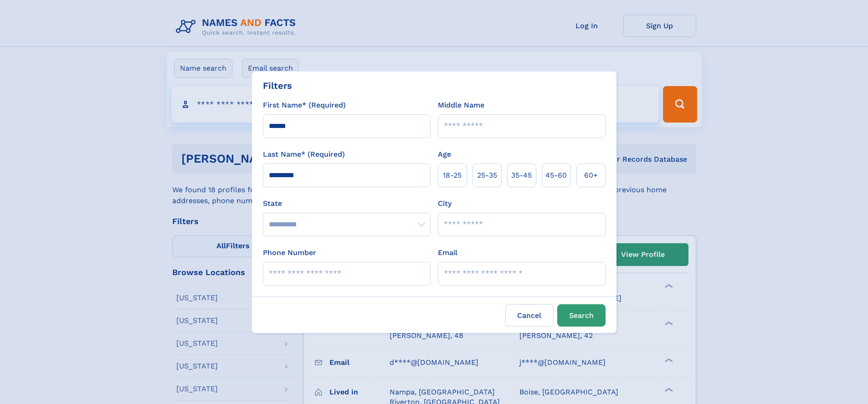 The width and height of the screenshot is (868, 404). What do you see at coordinates (444, 155) in the screenshot?
I see `label: Age` at bounding box center [444, 155].